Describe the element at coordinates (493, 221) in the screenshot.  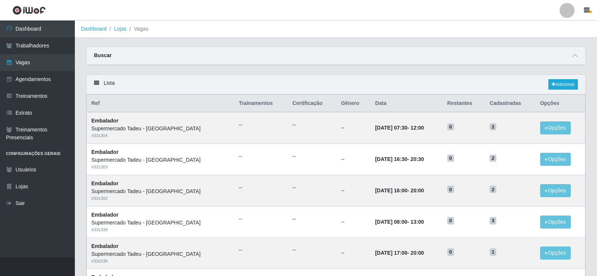
I see `span: 3` at that location.